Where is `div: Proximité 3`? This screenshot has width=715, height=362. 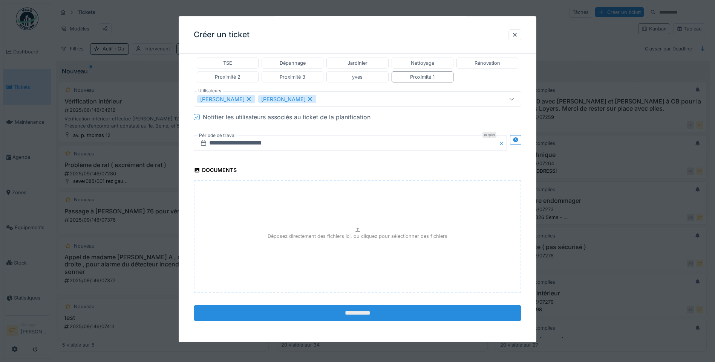
div: Proximité 3 is located at coordinates (292, 77).